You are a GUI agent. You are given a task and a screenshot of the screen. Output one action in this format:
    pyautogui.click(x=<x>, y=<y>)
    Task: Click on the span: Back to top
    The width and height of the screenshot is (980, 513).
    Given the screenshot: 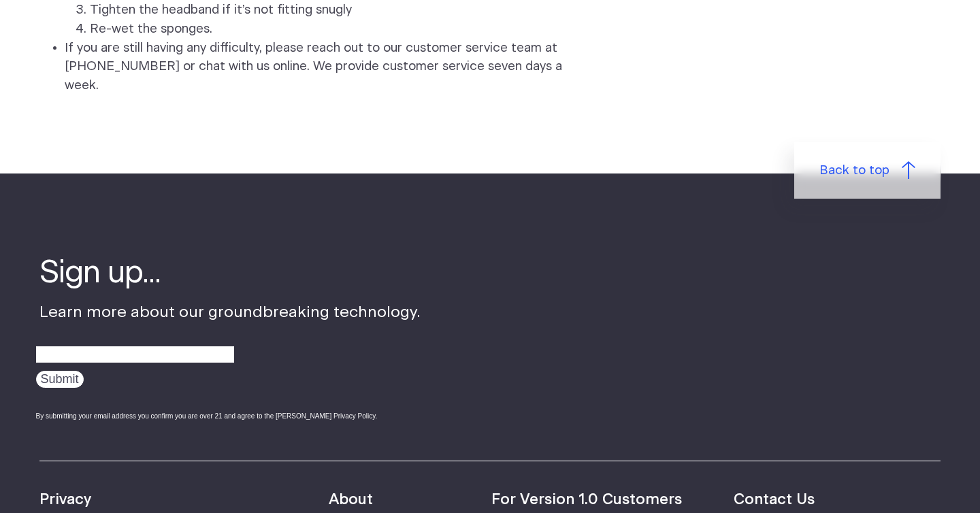 What is the action you would take?
    pyautogui.click(x=854, y=171)
    